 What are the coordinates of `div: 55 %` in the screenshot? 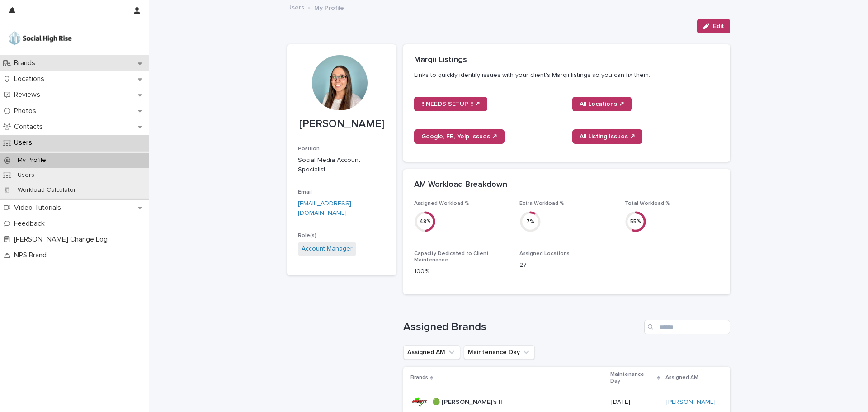 It's located at (635, 221).